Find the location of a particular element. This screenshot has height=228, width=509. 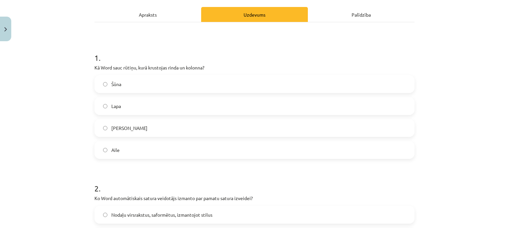

input: Lapa is located at coordinates (105, 106).